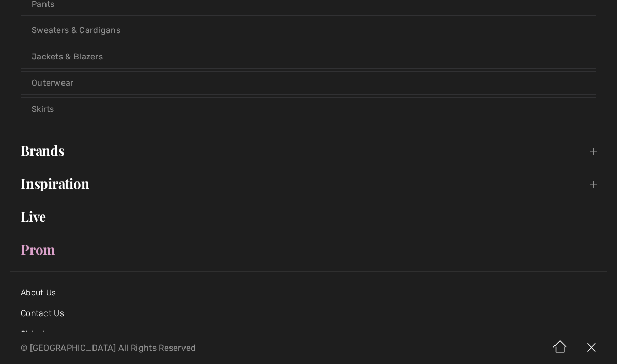 This screenshot has width=617, height=364. Describe the element at coordinates (308, 250) in the screenshot. I see `a: Prom` at that location.